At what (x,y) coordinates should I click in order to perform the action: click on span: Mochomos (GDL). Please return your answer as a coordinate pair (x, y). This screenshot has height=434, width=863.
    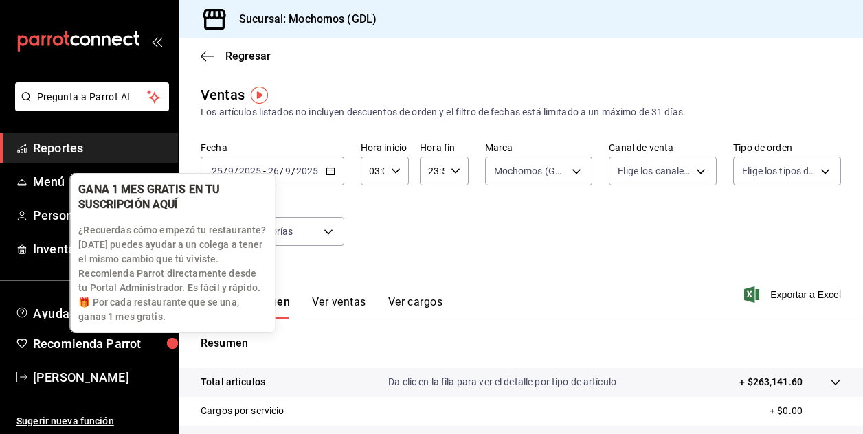
    Looking at the image, I should click on (530, 171).